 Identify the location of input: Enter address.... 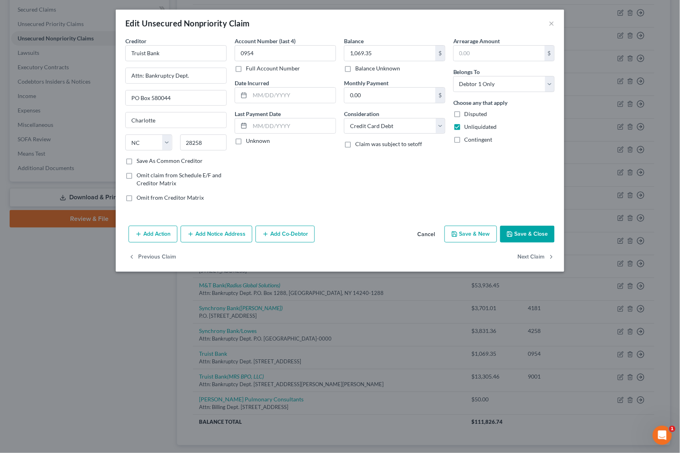
(176, 76).